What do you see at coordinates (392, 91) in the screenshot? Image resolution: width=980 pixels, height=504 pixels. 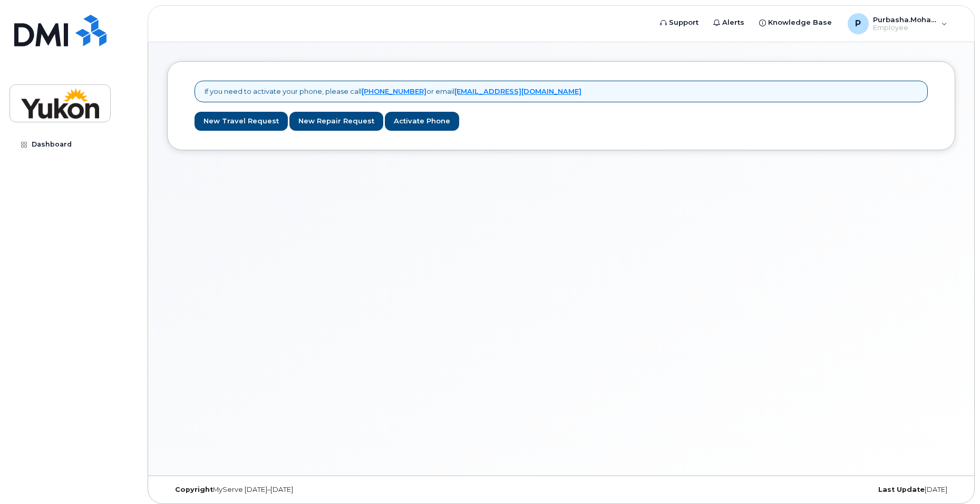 I see `p: If you need to activate your phone, please call or email` at bounding box center [392, 91].